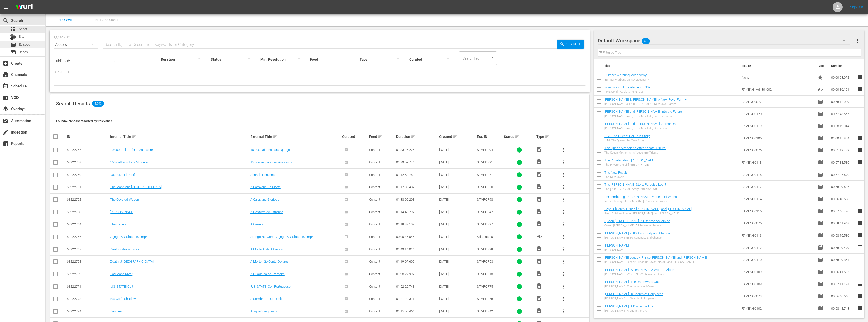 This screenshot has width=868, height=322. What do you see at coordinates (777, 199) in the screenshot?
I see `td: FAMENG0114` at bounding box center [777, 199].